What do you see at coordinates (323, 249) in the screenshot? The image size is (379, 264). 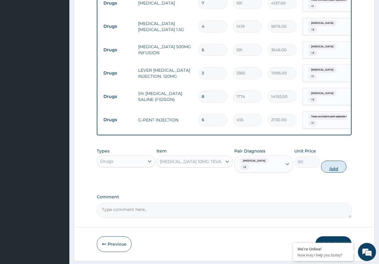 I see `div: We're Online!` at bounding box center [323, 249].